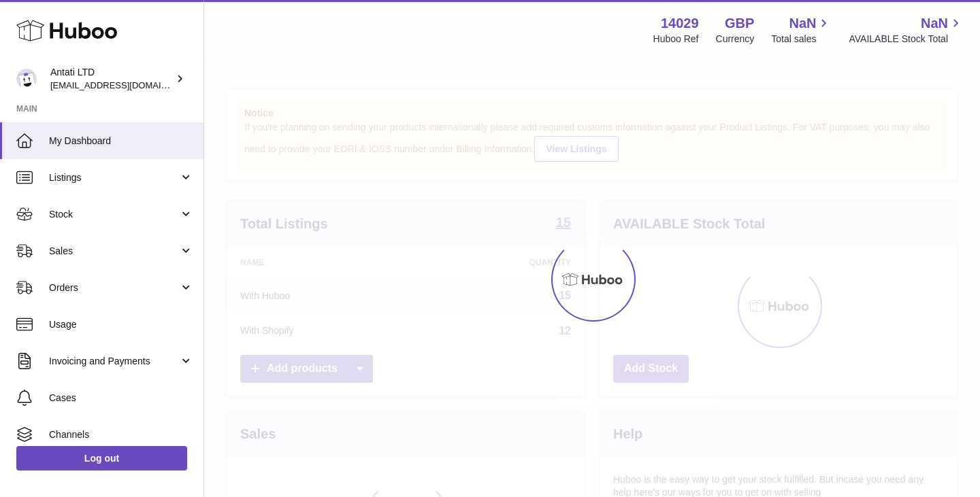 The width and height of the screenshot is (980, 497). What do you see at coordinates (112, 79) in the screenshot?
I see `div: Antati LTD` at bounding box center [112, 79].